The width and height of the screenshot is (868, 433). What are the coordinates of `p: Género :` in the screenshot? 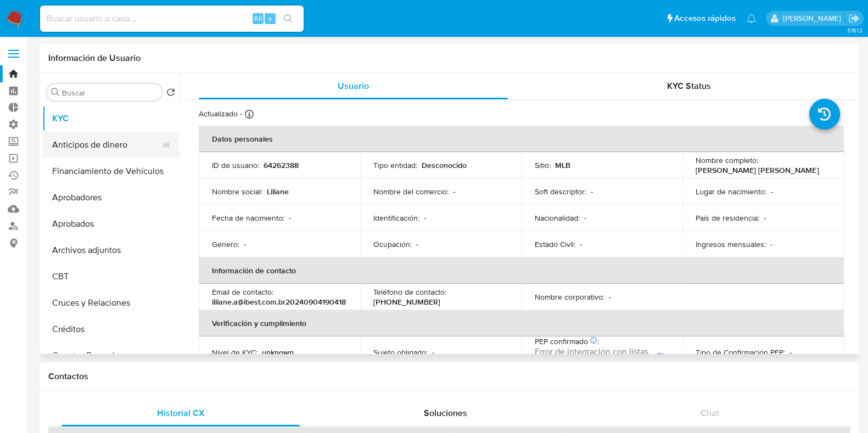 It's located at (226, 244).